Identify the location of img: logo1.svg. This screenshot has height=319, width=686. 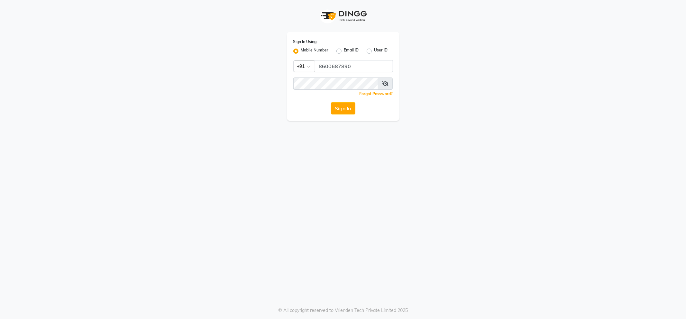
(343, 16).